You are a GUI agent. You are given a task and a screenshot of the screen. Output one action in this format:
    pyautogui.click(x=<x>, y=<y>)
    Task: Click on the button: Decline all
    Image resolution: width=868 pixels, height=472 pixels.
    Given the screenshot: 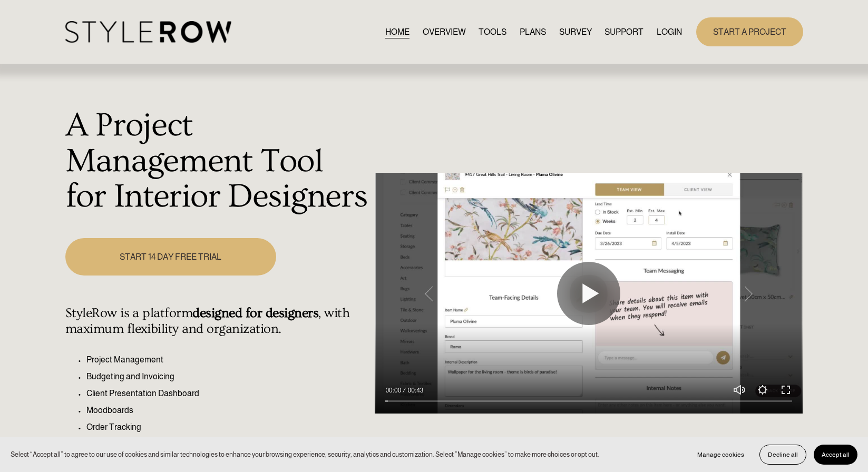 What is the action you would take?
    pyautogui.click(x=783, y=455)
    